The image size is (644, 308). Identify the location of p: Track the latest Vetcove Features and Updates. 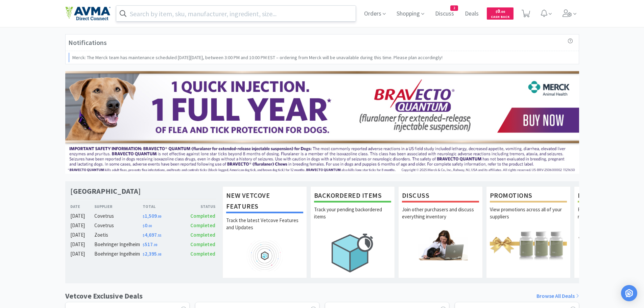
(265, 228).